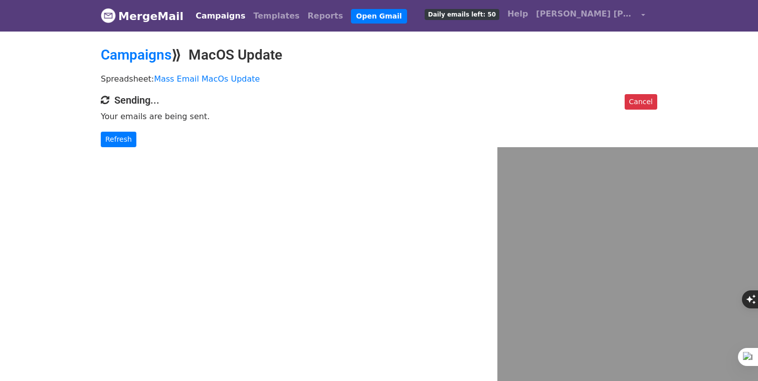 This screenshot has width=758, height=381. I want to click on a: Daily emails left: 50, so click(462, 14).